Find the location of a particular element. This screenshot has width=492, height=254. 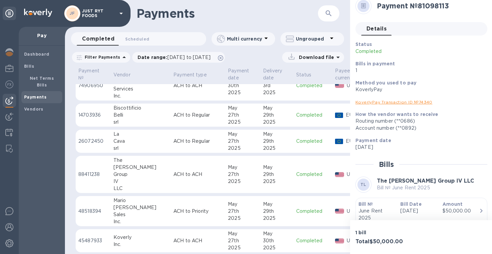

p: Bill № June Rent 2025 is located at coordinates (426, 188).